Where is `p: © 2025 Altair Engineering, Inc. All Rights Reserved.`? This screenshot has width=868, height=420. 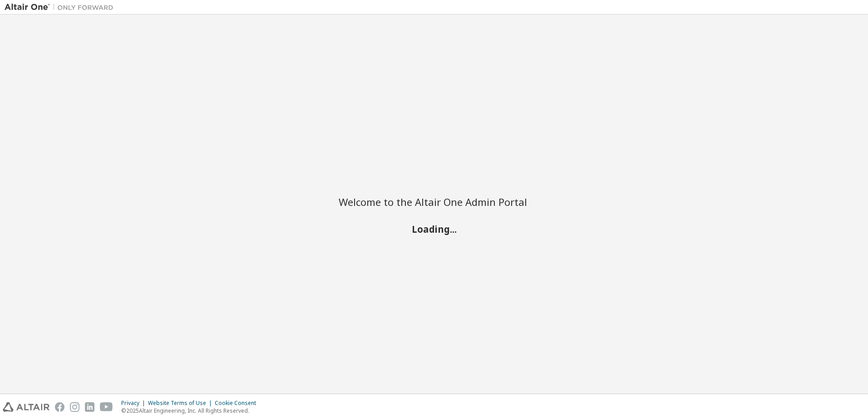 p: © 2025 Altair Engineering, Inc. All Rights Reserved. is located at coordinates (191, 410).